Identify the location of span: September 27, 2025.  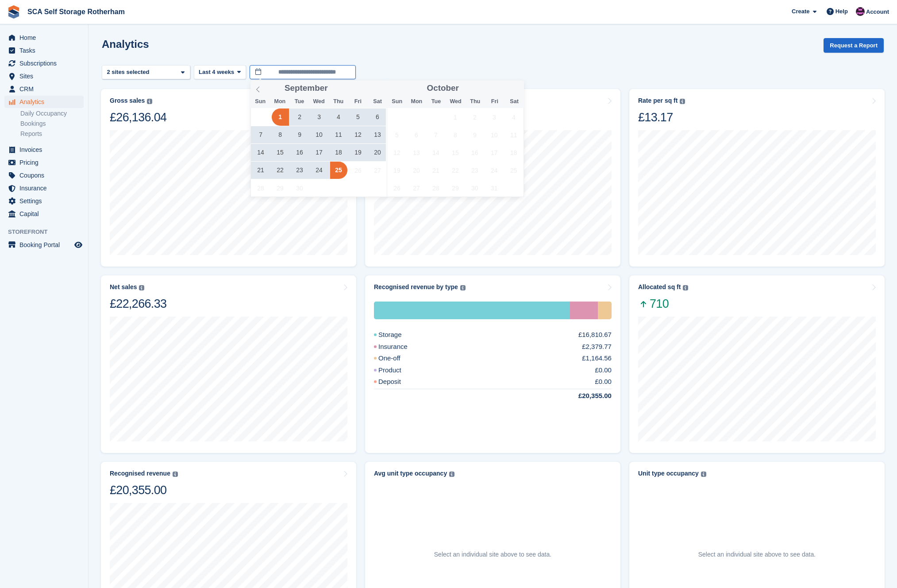
(377, 170).